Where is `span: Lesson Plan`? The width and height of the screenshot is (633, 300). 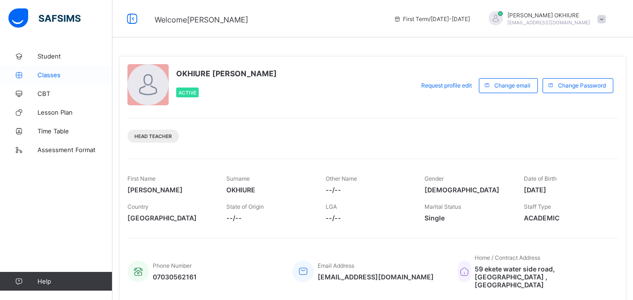 span: Lesson Plan is located at coordinates (75, 112).